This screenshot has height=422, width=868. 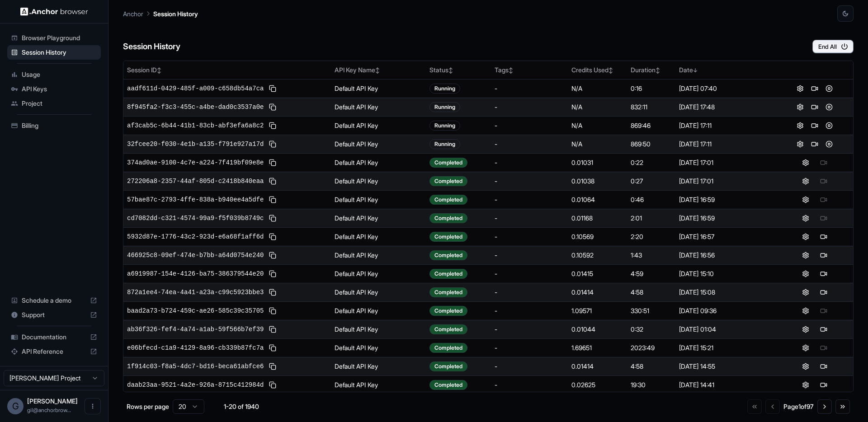 I want to click on div: 4:59, so click(x=651, y=274).